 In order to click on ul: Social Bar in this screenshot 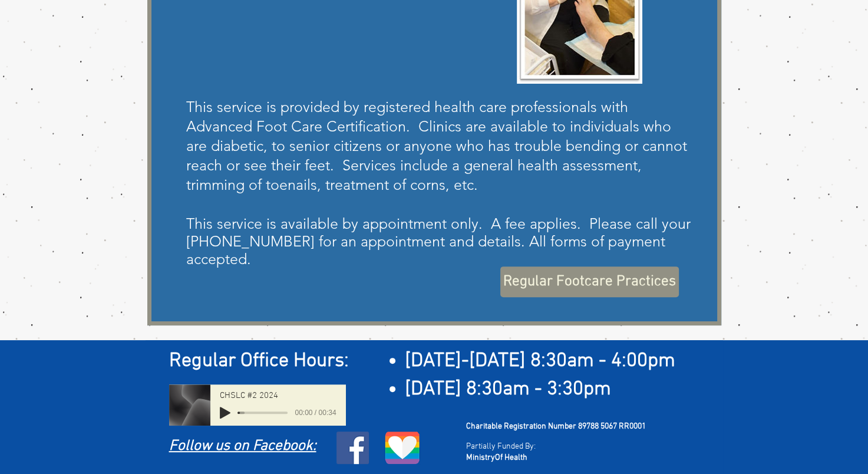, I will do `click(352, 447)`.